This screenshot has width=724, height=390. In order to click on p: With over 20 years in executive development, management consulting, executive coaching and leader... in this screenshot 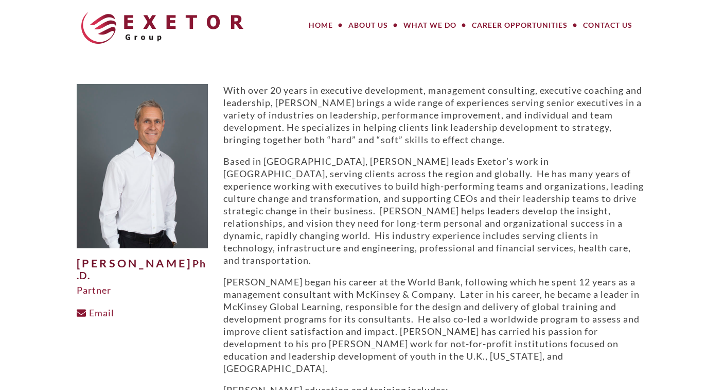, I will do `click(435, 115)`.